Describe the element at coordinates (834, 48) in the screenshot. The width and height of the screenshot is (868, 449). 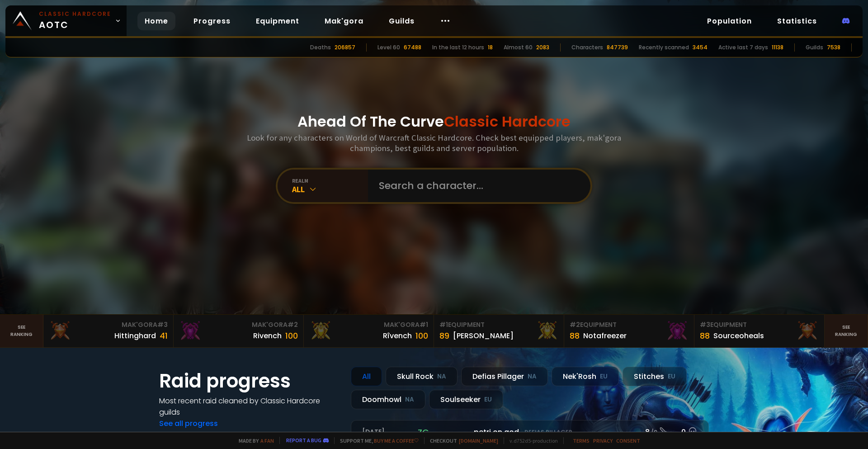
I see `div: 7538` at that location.